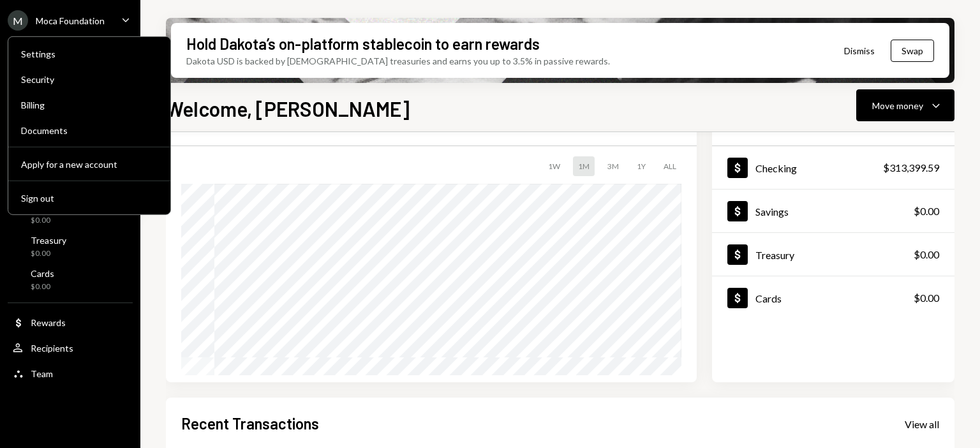 Image resolution: width=980 pixels, height=448 pixels. What do you see at coordinates (642, 166) in the screenshot?
I see `div: 1Y` at bounding box center [642, 166].